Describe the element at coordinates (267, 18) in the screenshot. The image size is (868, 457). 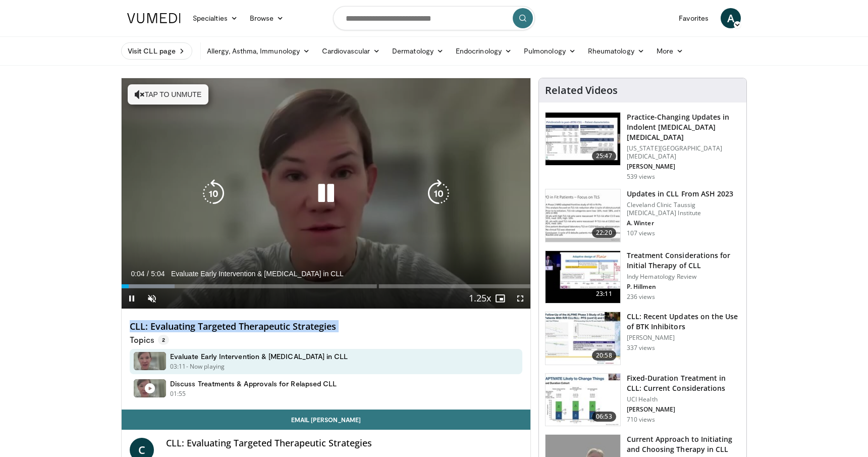
I see `a: Browse` at that location.